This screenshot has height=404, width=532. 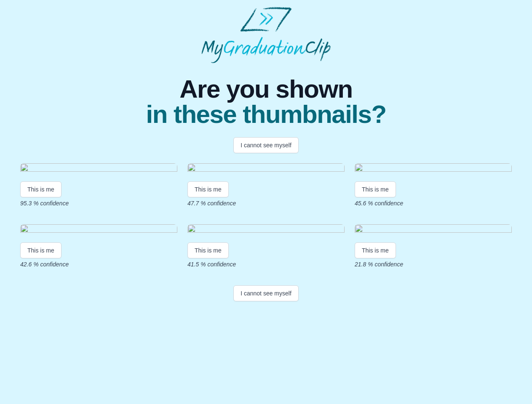 I want to click on p: 95.3 % confidence, so click(x=99, y=204).